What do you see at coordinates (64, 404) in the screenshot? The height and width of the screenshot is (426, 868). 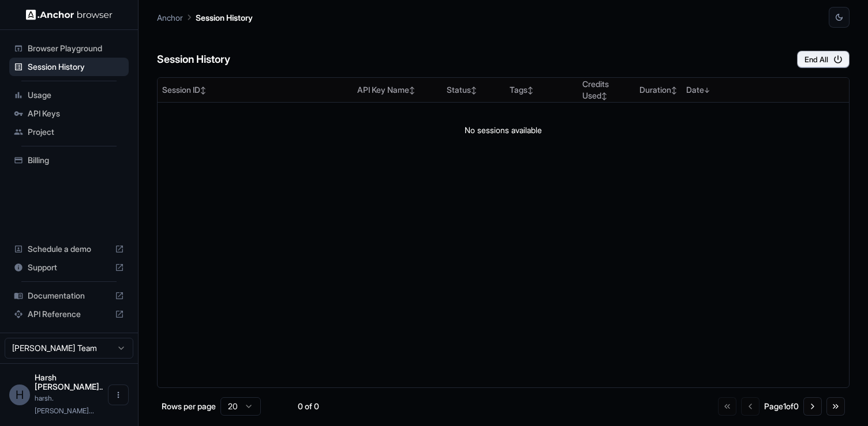 I see `span: harsh.nandwani@superagi.com` at bounding box center [64, 404].